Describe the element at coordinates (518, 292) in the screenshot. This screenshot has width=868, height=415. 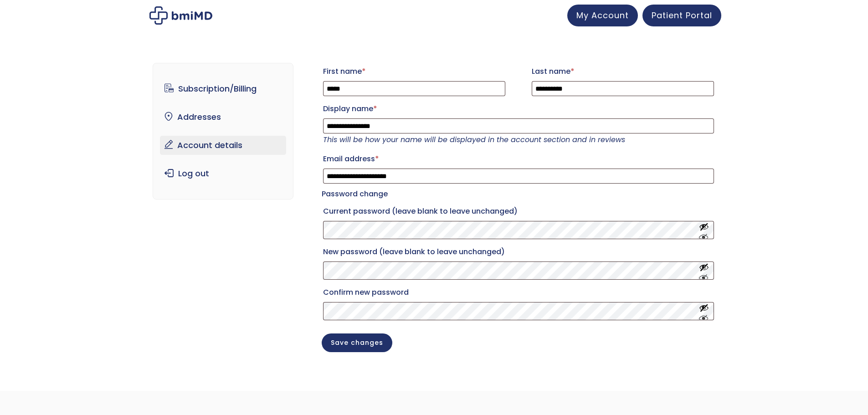
I see `label: Confirm new password` at that location.